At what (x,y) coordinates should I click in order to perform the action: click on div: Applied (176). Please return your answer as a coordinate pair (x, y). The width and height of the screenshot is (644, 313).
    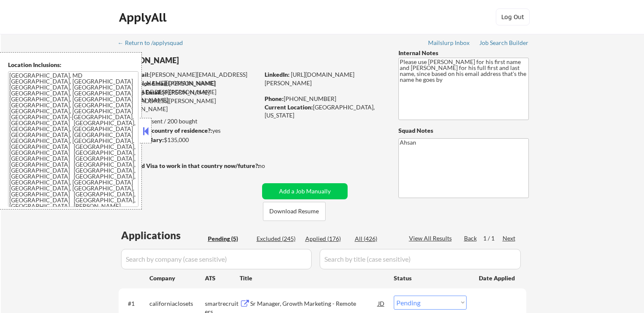
    Looking at the image, I should click on (326, 239).